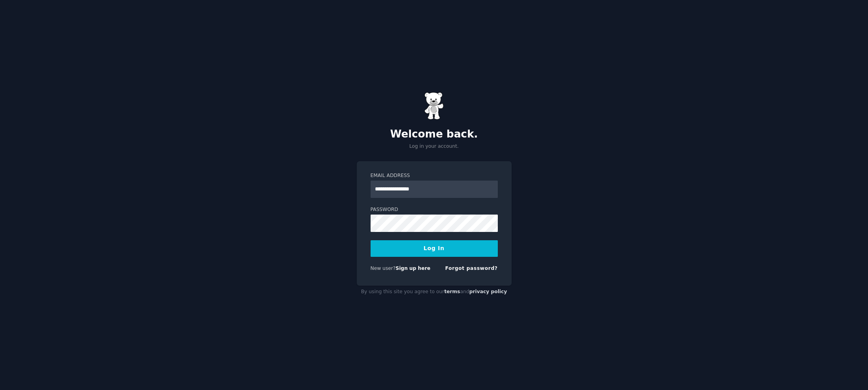 This screenshot has height=390, width=868. Describe the element at coordinates (434, 106) in the screenshot. I see `img: Gummy Bear` at that location.